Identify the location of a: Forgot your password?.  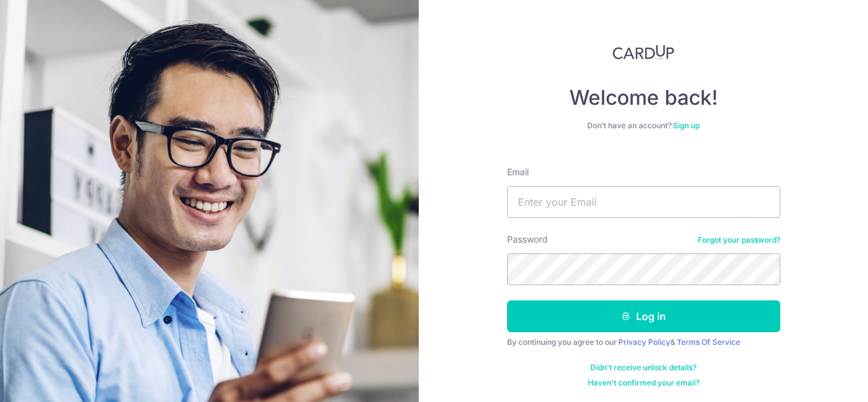
(739, 240).